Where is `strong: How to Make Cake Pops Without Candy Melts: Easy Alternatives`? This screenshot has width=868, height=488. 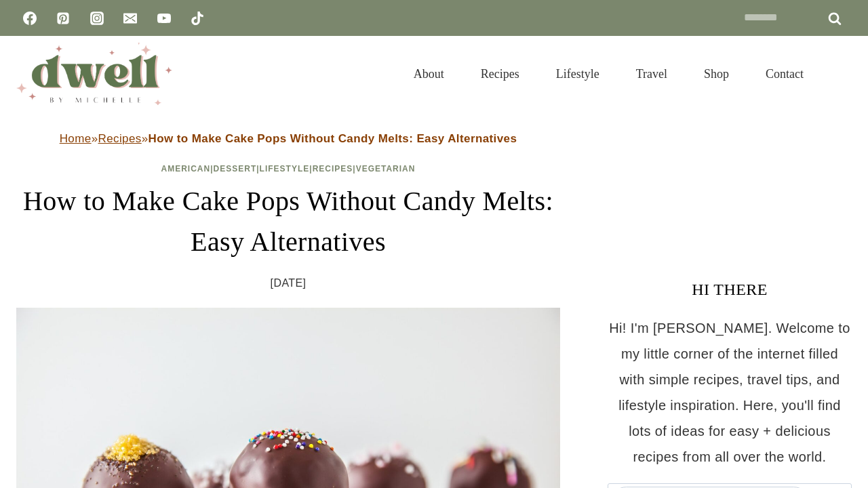 strong: How to Make Cake Pops Without Candy Melts: Easy Alternatives is located at coordinates (333, 138).